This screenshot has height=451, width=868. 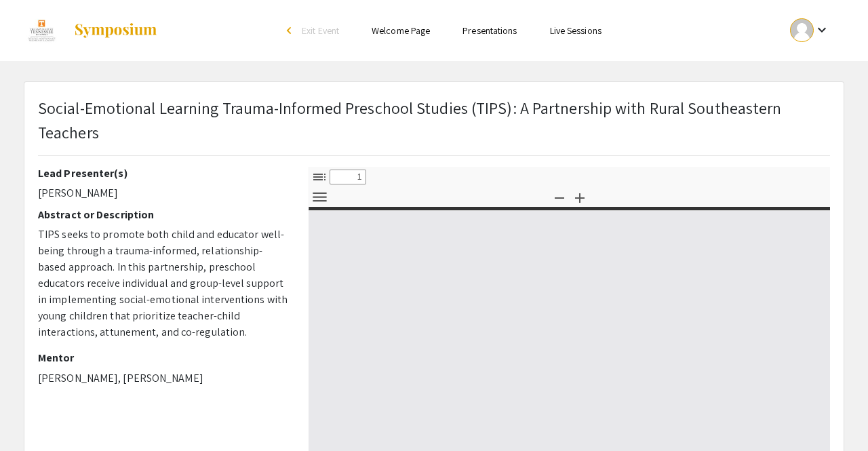 What do you see at coordinates (163, 173) in the screenshot?
I see `h2: Lead Presenter(s)` at bounding box center [163, 173].